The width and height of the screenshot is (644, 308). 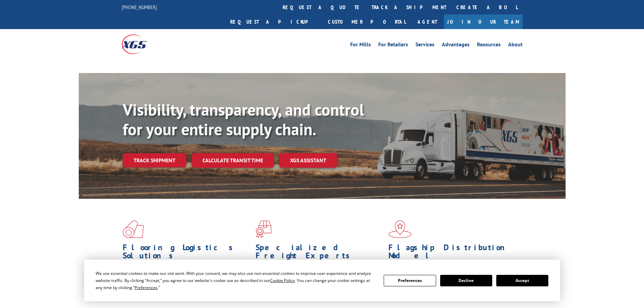 What do you see at coordinates (155, 160) in the screenshot?
I see `a: Track shipment` at bounding box center [155, 160].